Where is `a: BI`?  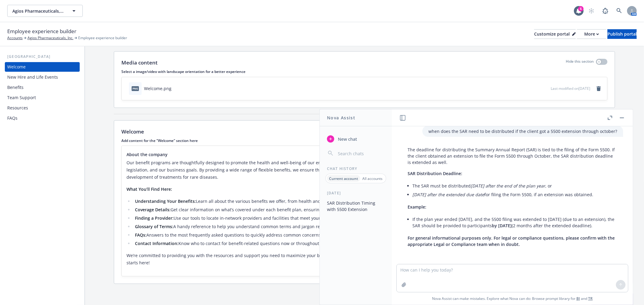 a: BI is located at coordinates (578, 298).